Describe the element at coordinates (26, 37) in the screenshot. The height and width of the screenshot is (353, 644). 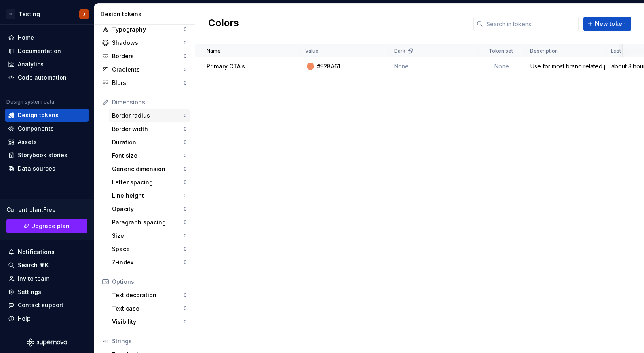
I see `div: Home` at that location.